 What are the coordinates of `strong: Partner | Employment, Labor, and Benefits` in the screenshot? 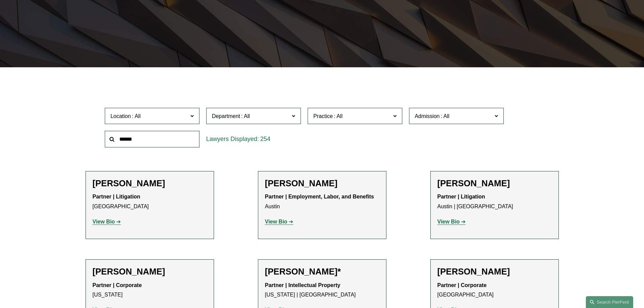 It's located at (320, 196).